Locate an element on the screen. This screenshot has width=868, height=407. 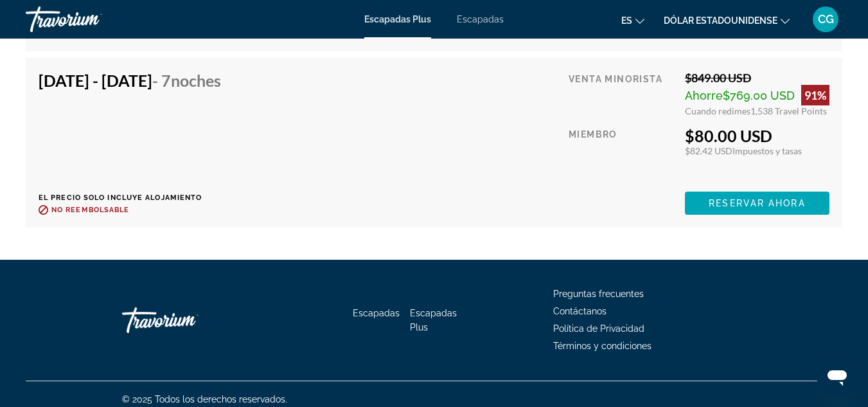
span: Impuestos y tasas is located at coordinates (767, 150).